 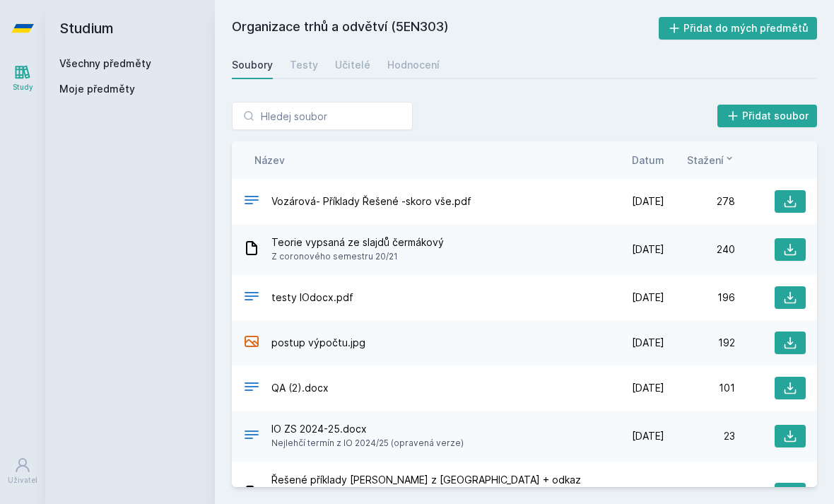 I want to click on a: Přidat soubor, so click(x=767, y=116).